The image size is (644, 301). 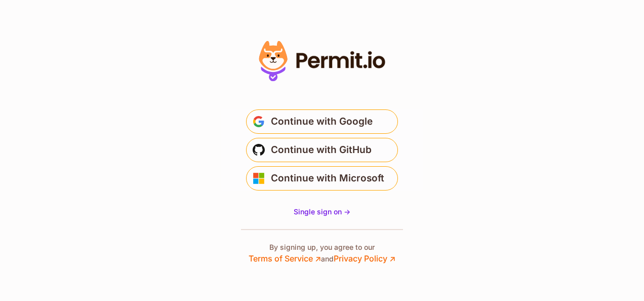 What do you see at coordinates (327, 178) in the screenshot?
I see `span: Continue with Microsoft` at bounding box center [327, 178].